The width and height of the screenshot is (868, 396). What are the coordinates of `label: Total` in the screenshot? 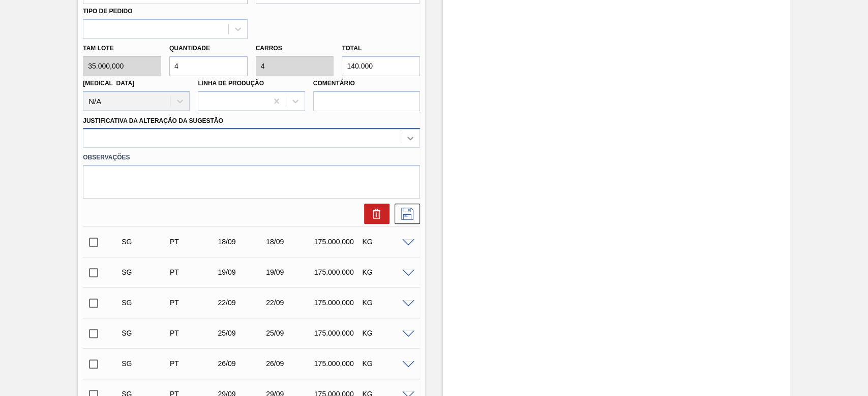 It's located at (351, 49).